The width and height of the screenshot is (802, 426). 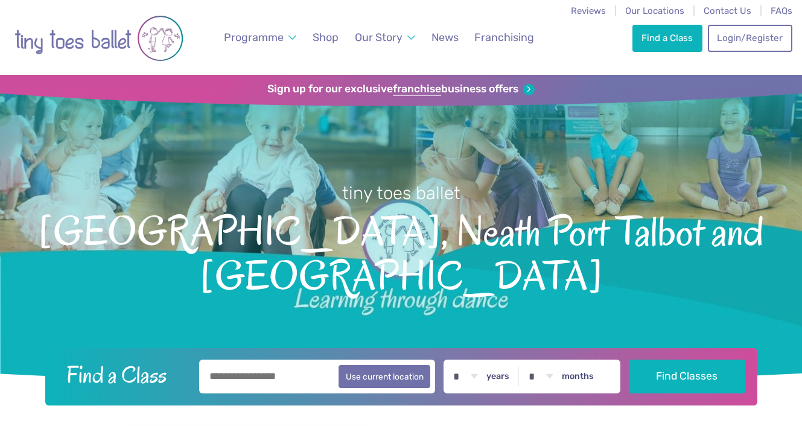 I want to click on span: Shop, so click(x=325, y=37).